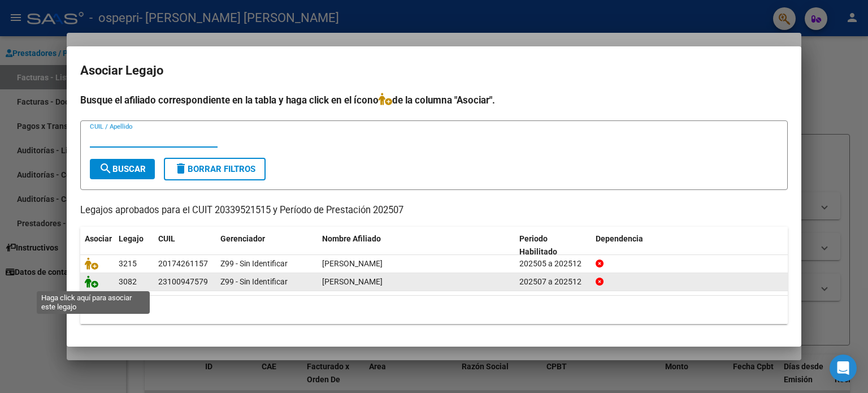 This screenshot has height=393, width=868. What do you see at coordinates (352, 264) in the screenshot?
I see `span: PEREYRA LUIS ALFREDO` at bounding box center [352, 264].